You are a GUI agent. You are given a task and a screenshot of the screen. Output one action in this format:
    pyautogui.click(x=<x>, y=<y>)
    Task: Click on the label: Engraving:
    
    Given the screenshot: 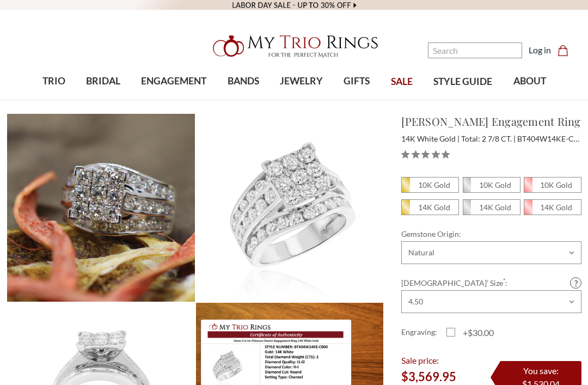 What is the action you would take?
    pyautogui.click(x=424, y=333)
    